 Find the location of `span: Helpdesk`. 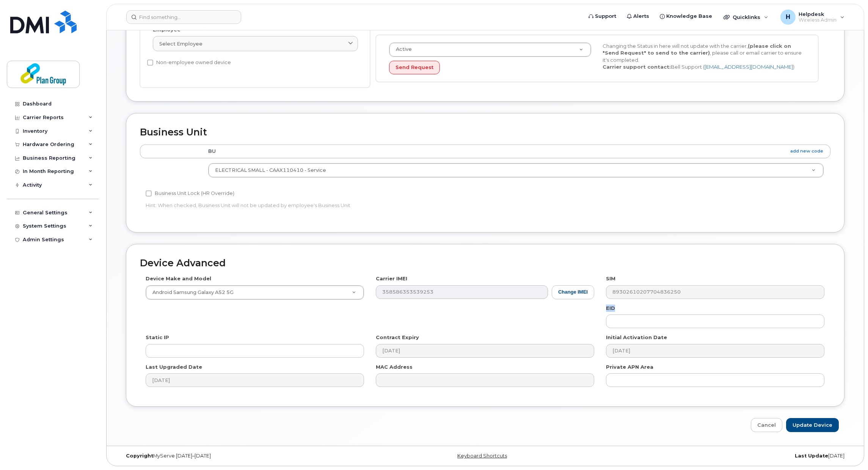

span: Helpdesk is located at coordinates (818, 14).